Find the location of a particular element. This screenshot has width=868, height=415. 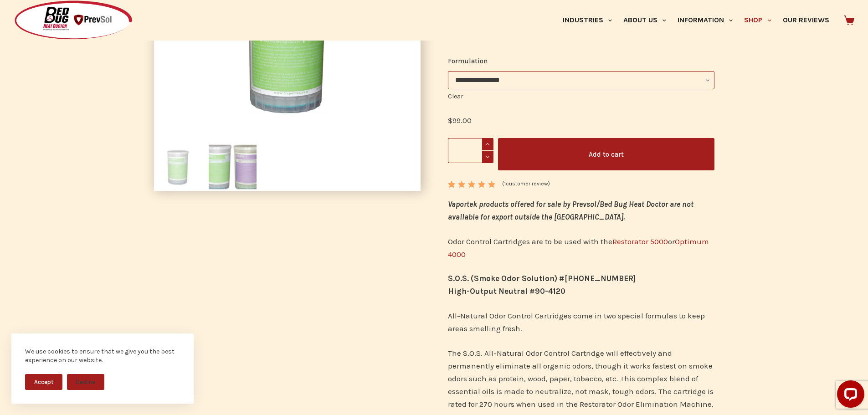

img: Odor Elimination Cartridges in Neutral and Smoke Odor Solution Scents is located at coordinates (233, 167).